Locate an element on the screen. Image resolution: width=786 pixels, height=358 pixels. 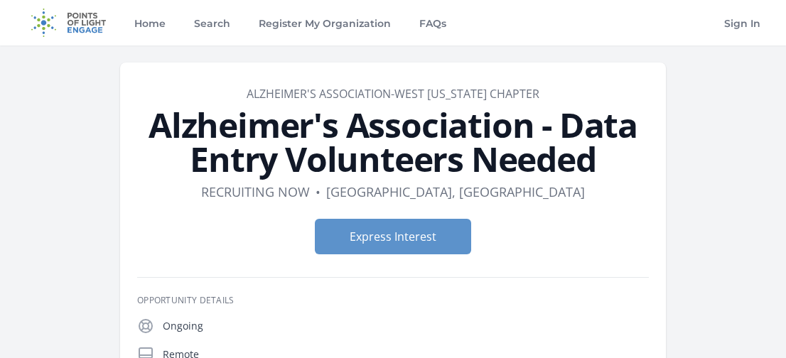
h3: Opportunity Details is located at coordinates (393, 301).